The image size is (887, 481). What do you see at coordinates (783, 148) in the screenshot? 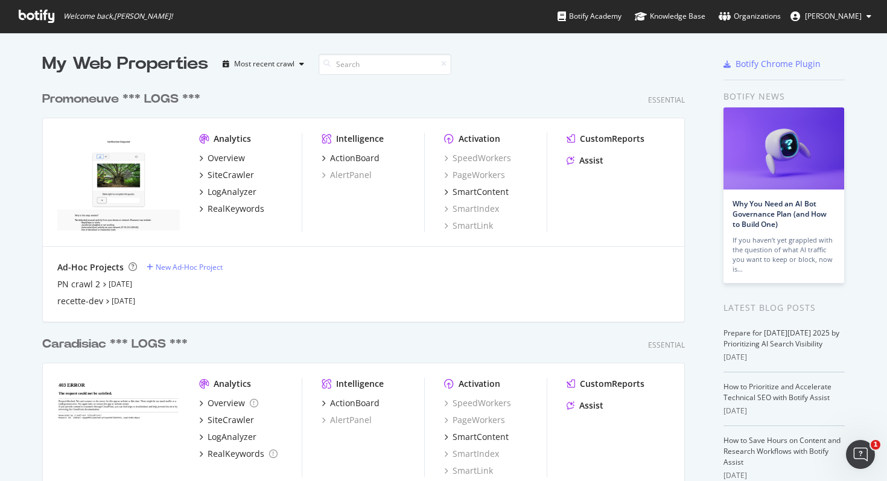
I see `img: Why You Need an AI Bot Governance Plan (and How to Build One)` at bounding box center [783, 148].